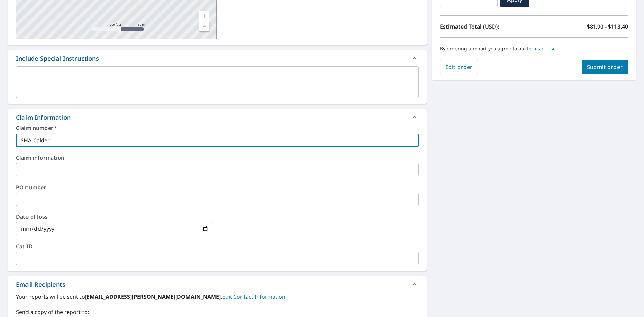  What do you see at coordinates (217, 297) in the screenshot?
I see `label: Your reports will be sent to` at bounding box center [217, 297].